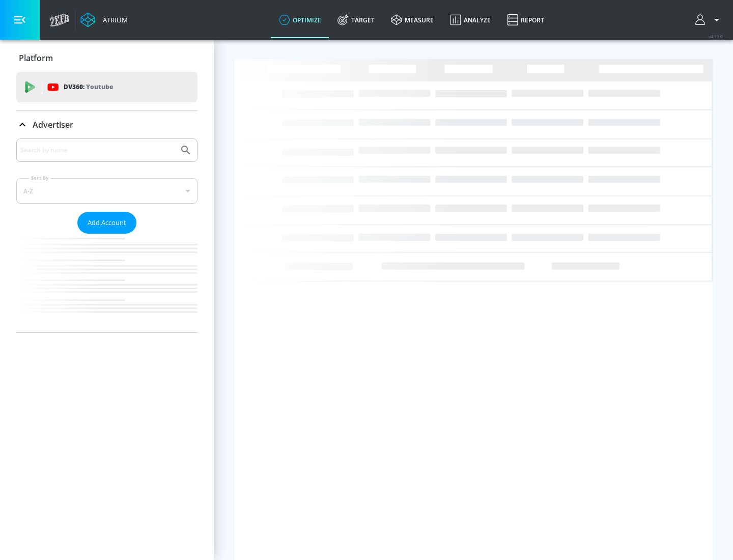 The width and height of the screenshot is (733, 560). Describe the element at coordinates (107, 191) in the screenshot. I see `div: A-Z` at that location.